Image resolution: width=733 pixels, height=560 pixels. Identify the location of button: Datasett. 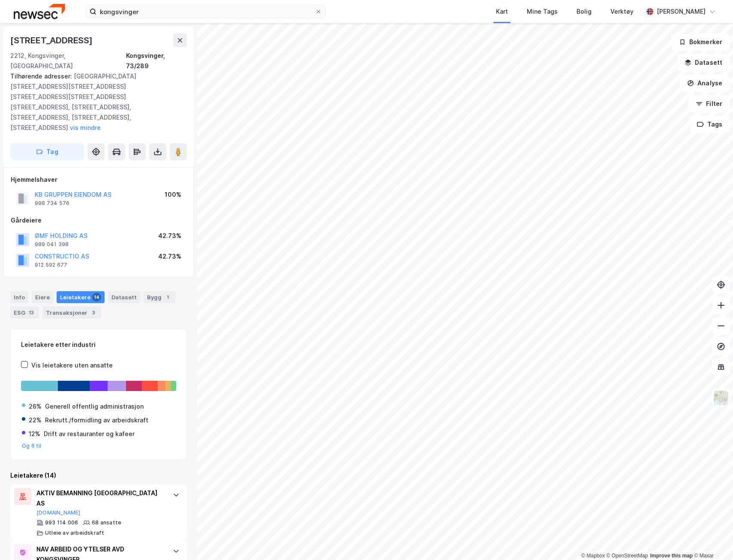
(703, 63).